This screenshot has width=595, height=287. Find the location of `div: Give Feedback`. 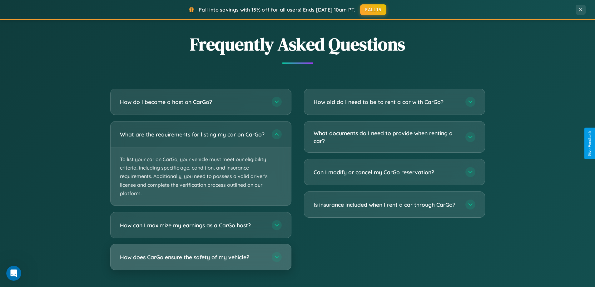

div: Give Feedback is located at coordinates (589, 143).